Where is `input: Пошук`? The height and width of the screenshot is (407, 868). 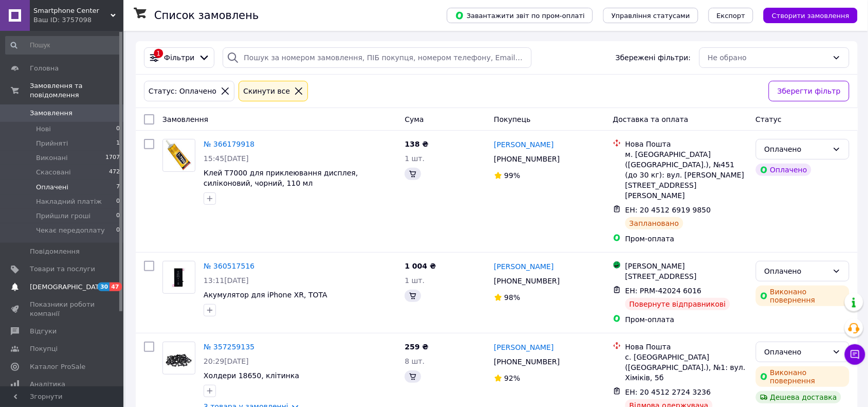 input: Пошук is located at coordinates (63, 45).